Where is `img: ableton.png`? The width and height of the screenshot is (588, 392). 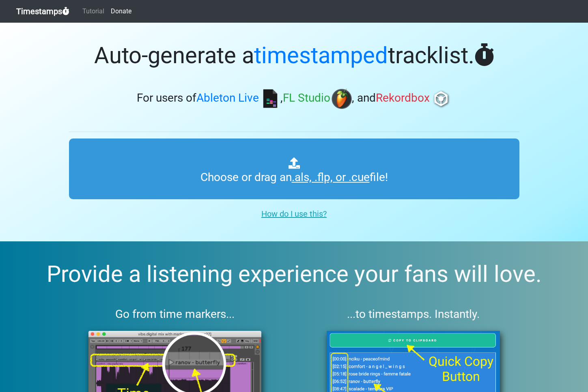 img: ableton.png is located at coordinates (270, 99).